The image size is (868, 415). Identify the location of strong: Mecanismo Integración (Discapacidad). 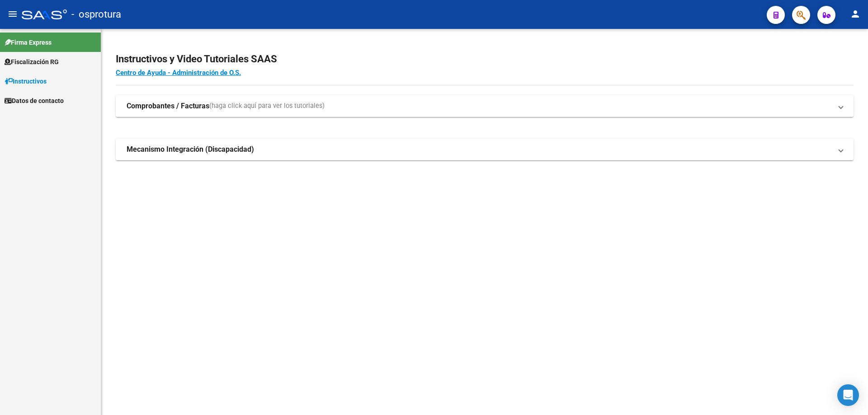
(190, 150).